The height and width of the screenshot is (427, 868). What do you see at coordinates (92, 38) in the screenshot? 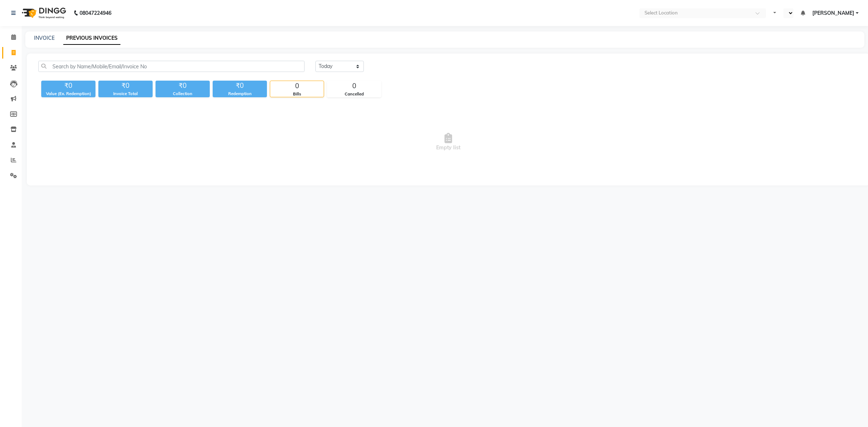
I see `a: PREVIOUS INVOICES` at bounding box center [92, 38].